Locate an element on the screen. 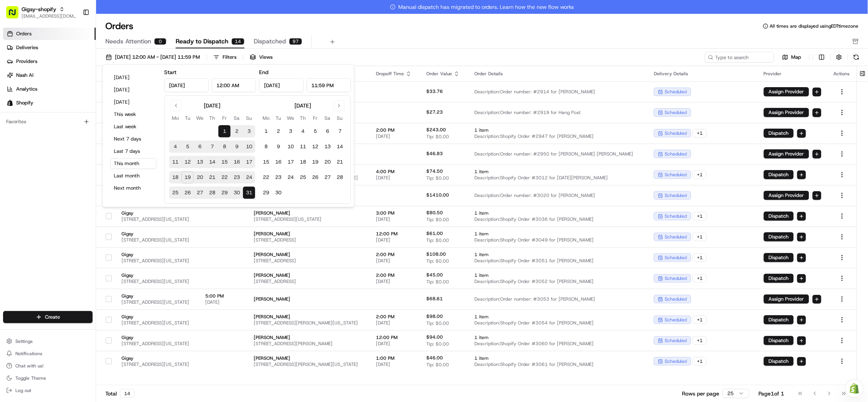  button: 5 is located at coordinates (315, 131).